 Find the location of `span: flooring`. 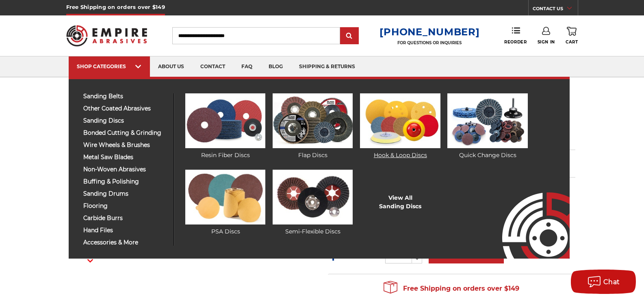

span: flooring is located at coordinates (125, 205).